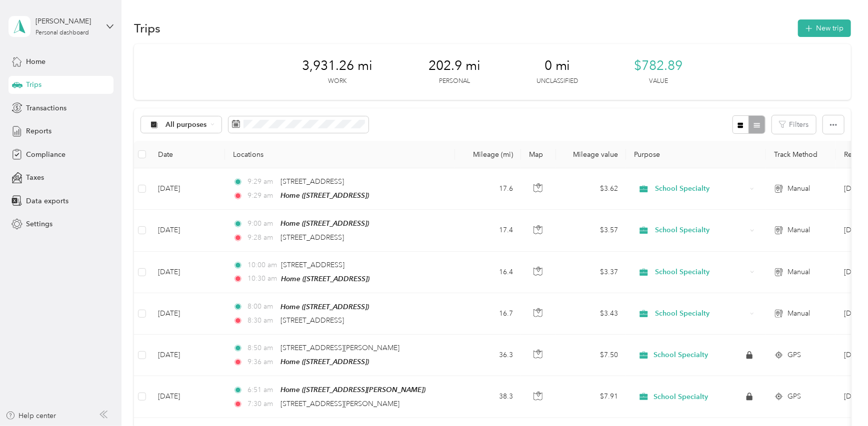  I want to click on button: New trip, so click(824, 28).